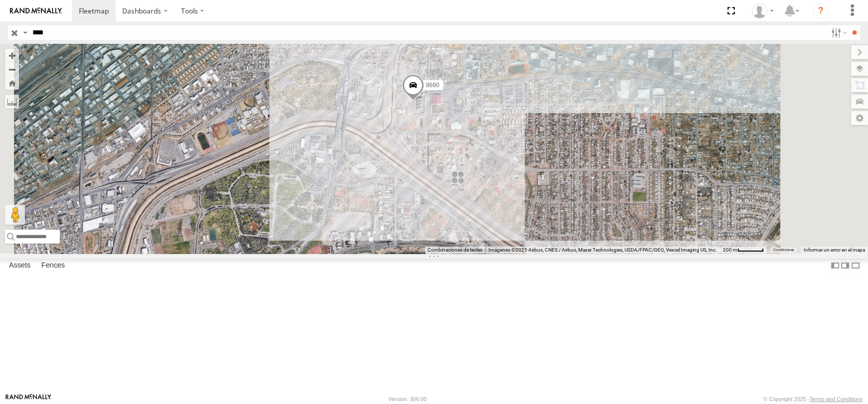  Describe the element at coordinates (834, 266) in the screenshot. I see `label: Dock Summary Table to the Left` at that location.